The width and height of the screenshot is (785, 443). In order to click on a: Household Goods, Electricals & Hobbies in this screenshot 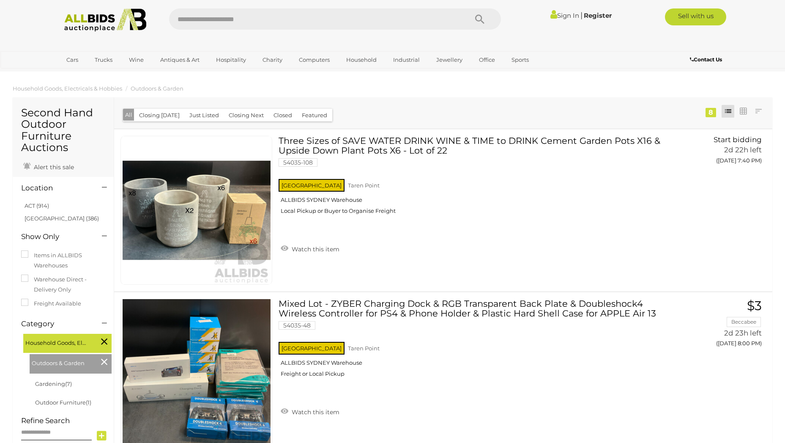, I will do `click(67, 88)`.